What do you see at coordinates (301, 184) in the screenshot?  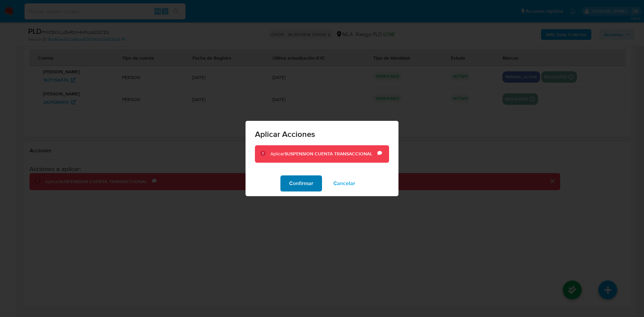 I see `span: Confirmar` at bounding box center [301, 184].